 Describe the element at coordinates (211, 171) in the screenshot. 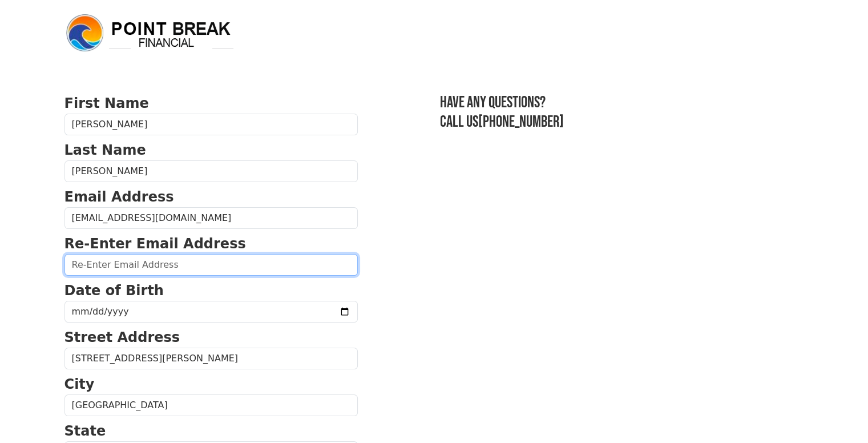

I see `input: Last Name` at that location.